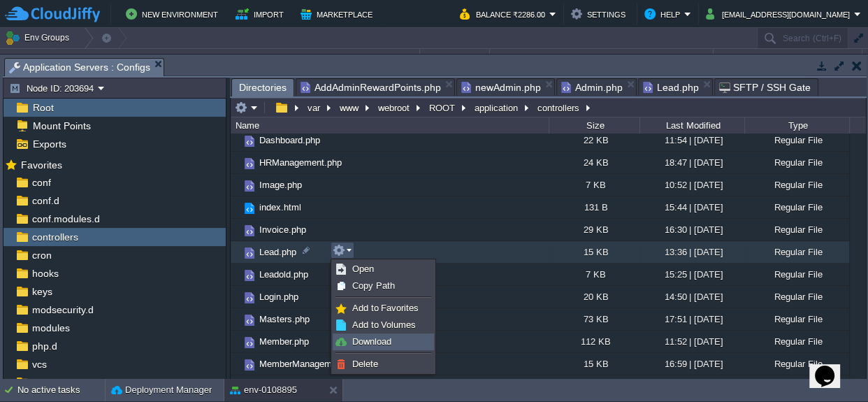  Describe the element at coordinates (311, 363) in the screenshot. I see `a: MemberManagement.php` at that location.